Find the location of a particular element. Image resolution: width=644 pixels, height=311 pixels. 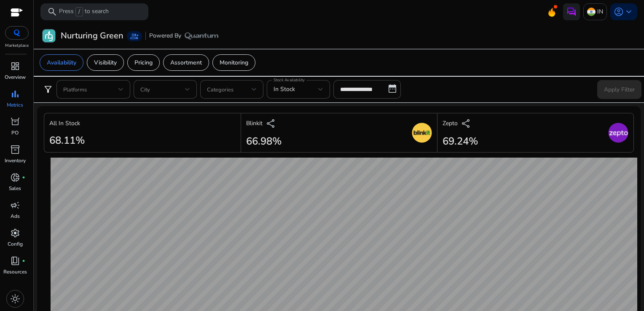

mat-label: Stock Availability is located at coordinates (289, 80).